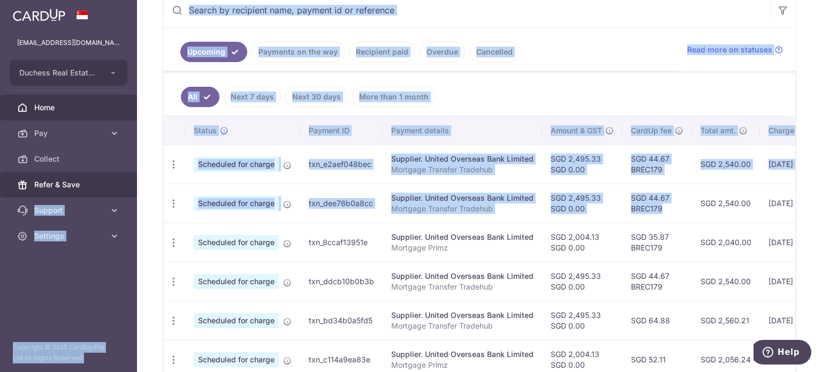  What do you see at coordinates (316, 97) in the screenshot?
I see `a: Next 30 days` at bounding box center [316, 97].